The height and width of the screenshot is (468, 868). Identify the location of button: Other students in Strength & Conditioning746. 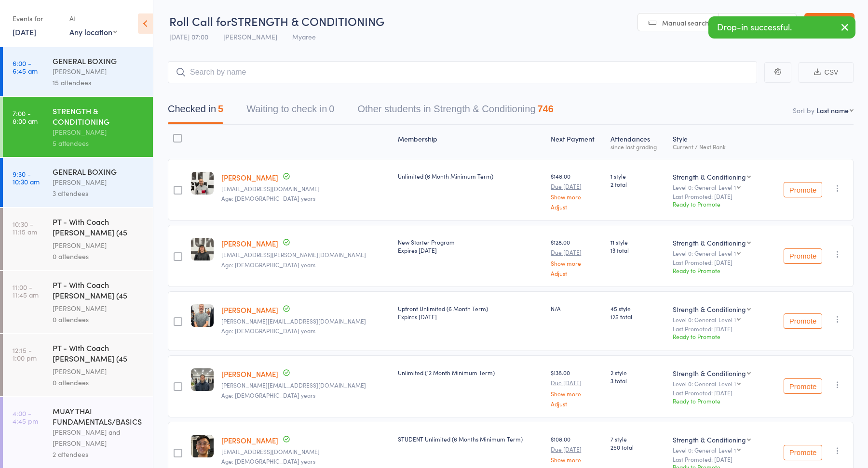
(455, 111).